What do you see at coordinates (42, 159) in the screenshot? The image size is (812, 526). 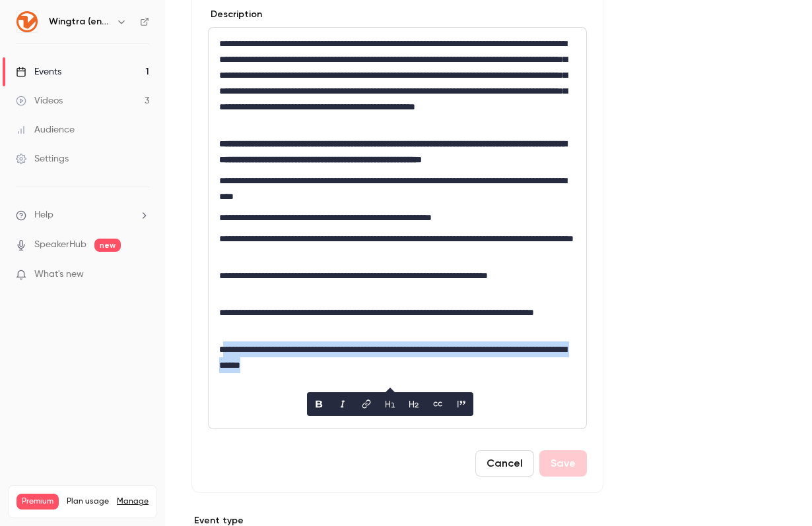 I see `div: Settings` at bounding box center [42, 159].